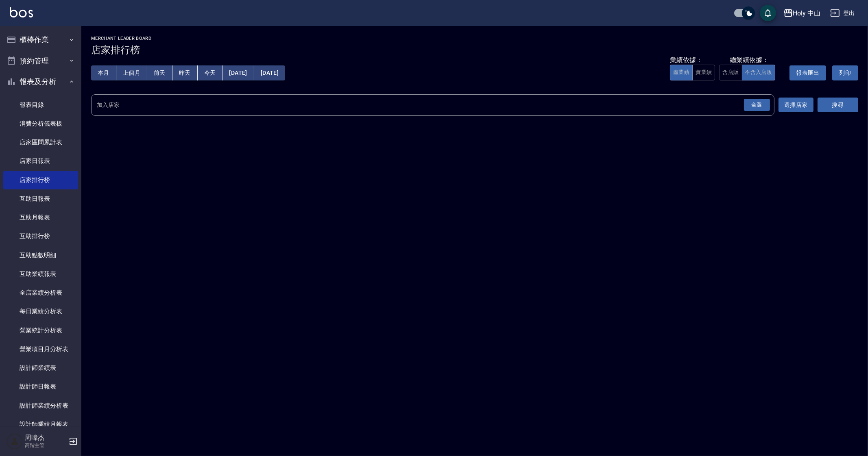  Describe the element at coordinates (757, 104) in the screenshot. I see `button: Open` at that location.